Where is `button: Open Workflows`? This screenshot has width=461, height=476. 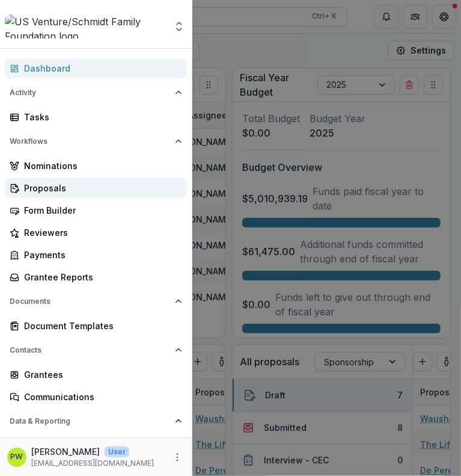 button: Open Workflows is located at coordinates (96, 142).